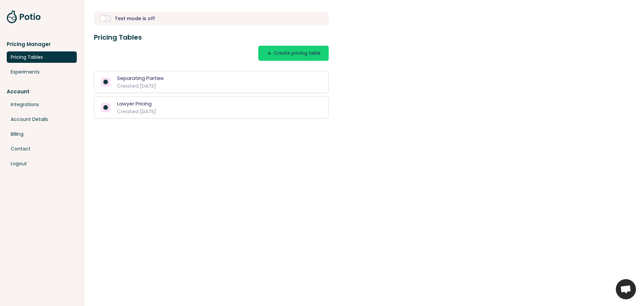 The width and height of the screenshot is (644, 306). Describe the element at coordinates (42, 44) in the screenshot. I see `div: Pricing Manager` at that location.